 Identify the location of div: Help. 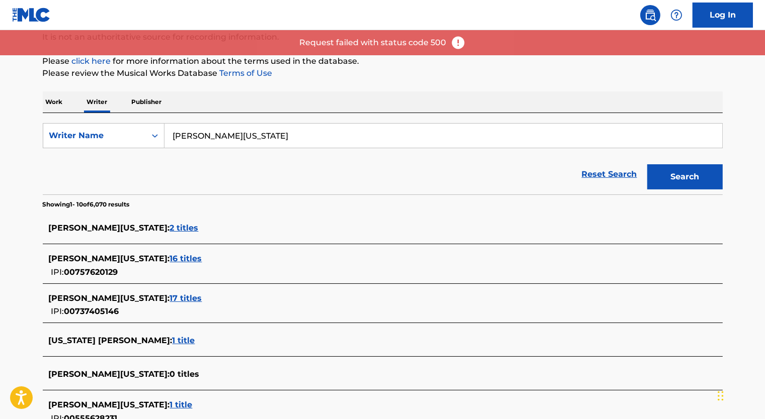
(676, 15).